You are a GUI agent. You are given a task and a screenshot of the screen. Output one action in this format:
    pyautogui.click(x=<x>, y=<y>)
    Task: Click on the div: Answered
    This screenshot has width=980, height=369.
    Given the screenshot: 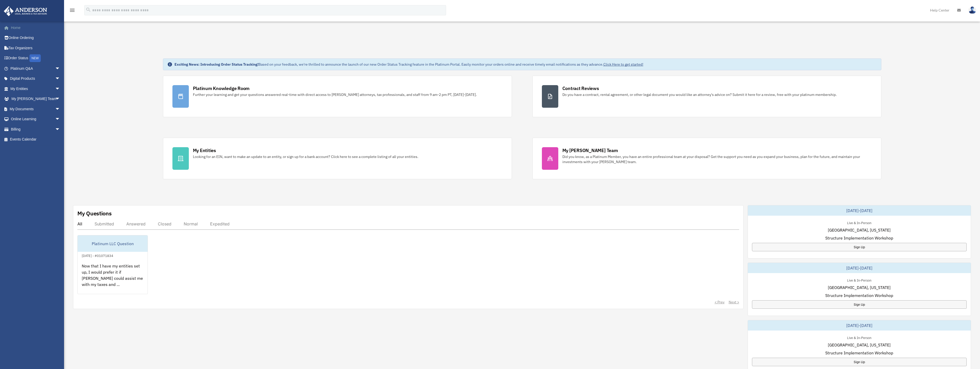 What is the action you would take?
    pyautogui.click(x=136, y=224)
    